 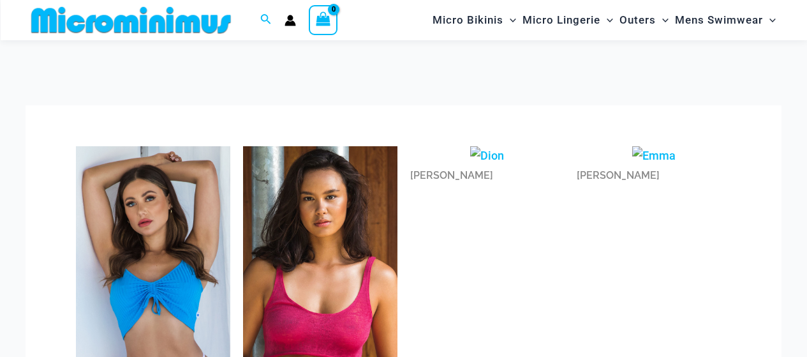 I want to click on a: Search icon link, so click(x=266, y=20).